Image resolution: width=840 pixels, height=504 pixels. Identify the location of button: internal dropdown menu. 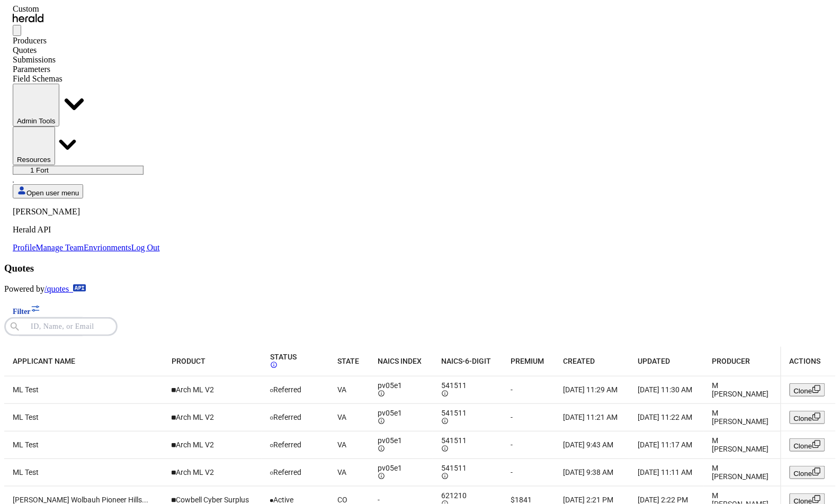
(36, 105).